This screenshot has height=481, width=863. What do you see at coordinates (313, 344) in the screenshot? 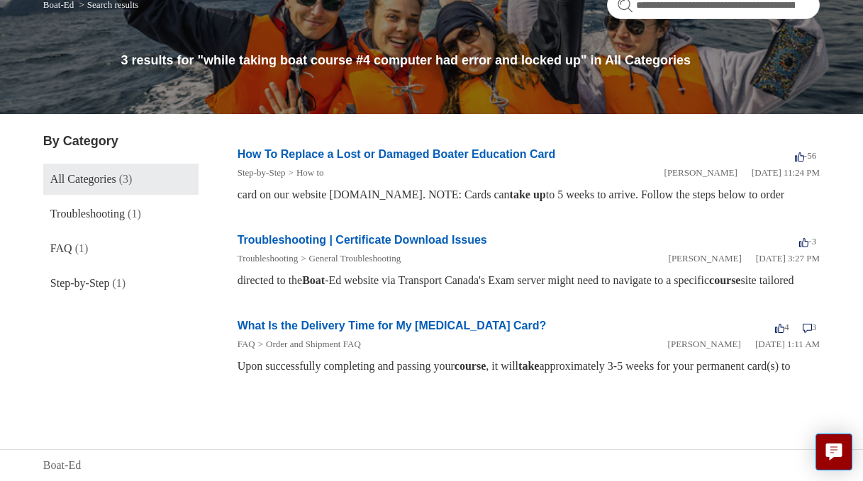
I see `a: Order and Shipment FAQ` at bounding box center [313, 344].